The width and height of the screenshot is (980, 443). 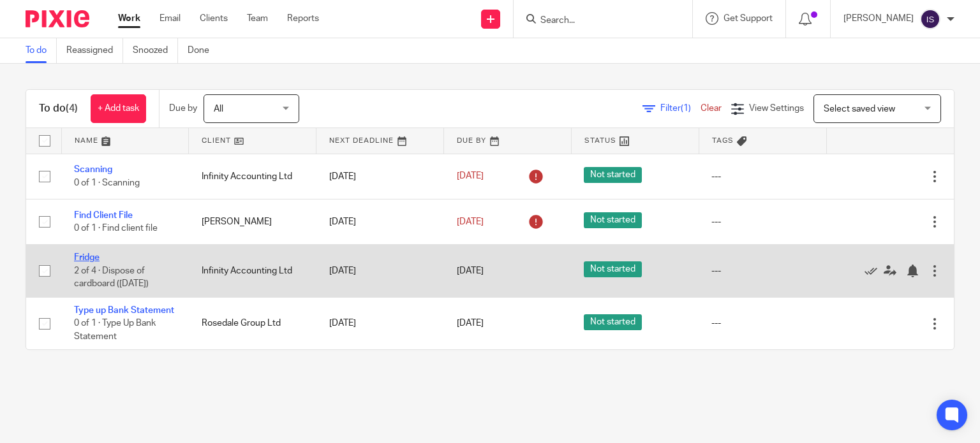 What do you see at coordinates (748, 19) in the screenshot?
I see `span: Get Support` at bounding box center [748, 19].